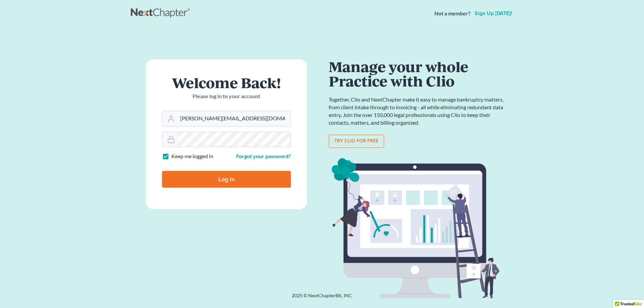  I want to click on a: Forgot your password?, so click(263, 156).